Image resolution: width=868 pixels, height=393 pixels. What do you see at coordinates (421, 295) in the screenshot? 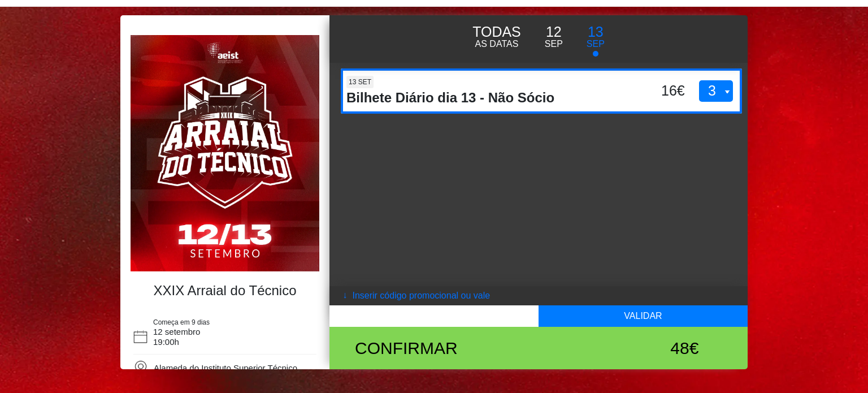
I see `coupontext: Inserir código promocional ou vale` at bounding box center [421, 295].